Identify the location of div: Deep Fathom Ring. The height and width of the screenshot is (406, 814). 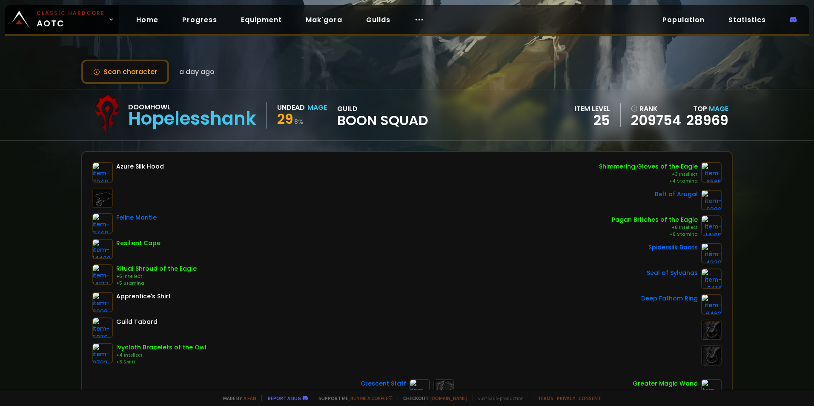
(669, 298).